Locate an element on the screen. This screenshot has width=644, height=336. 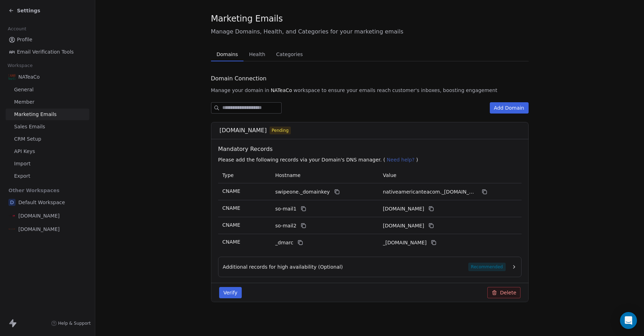
button: Verify is located at coordinates (231, 293).